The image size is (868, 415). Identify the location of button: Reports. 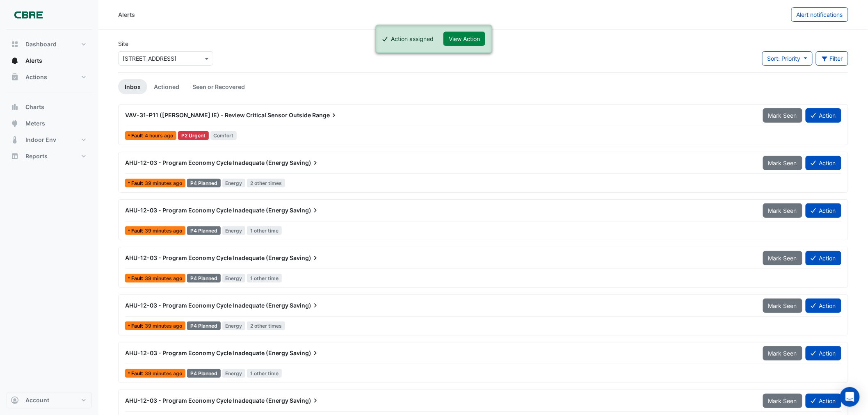
(49, 156).